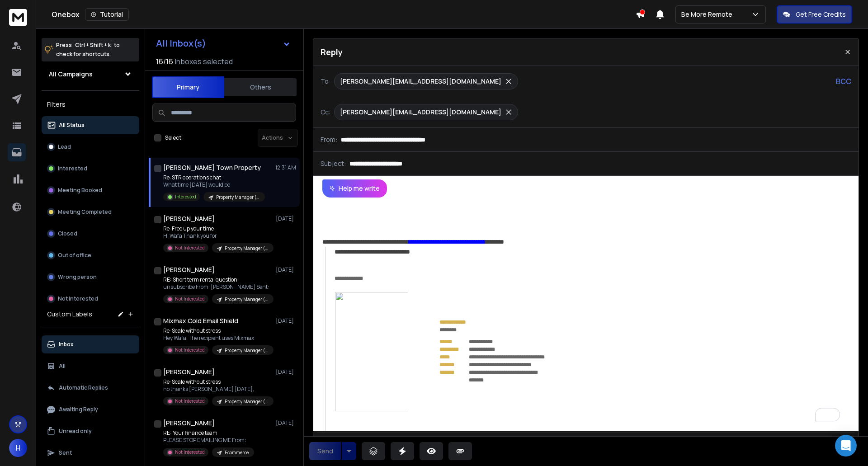 Image resolution: width=868 pixels, height=466 pixels. Describe the element at coordinates (820, 15) in the screenshot. I see `p: Get Free Credits` at that location.